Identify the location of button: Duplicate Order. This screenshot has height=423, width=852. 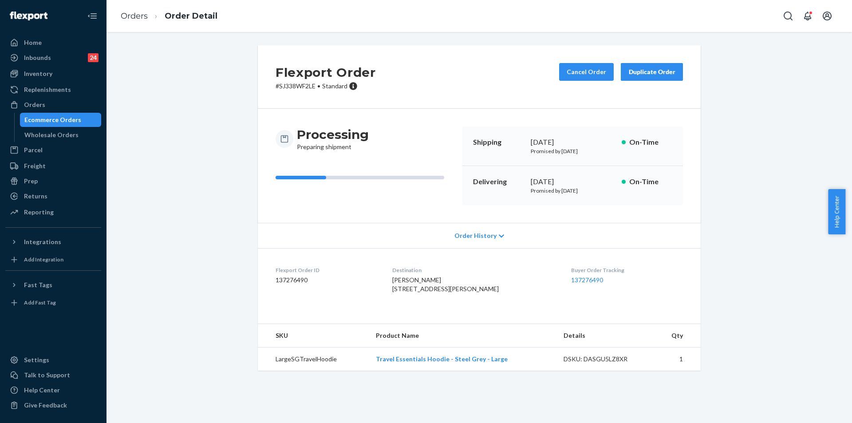
(652, 72).